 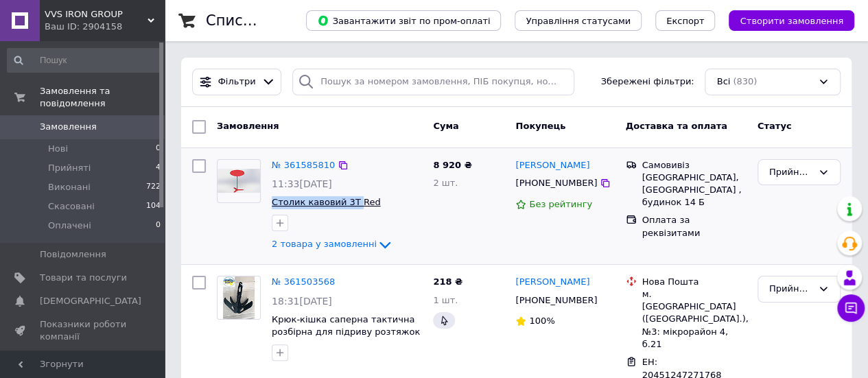 I want to click on span: Фільтри, so click(x=237, y=81).